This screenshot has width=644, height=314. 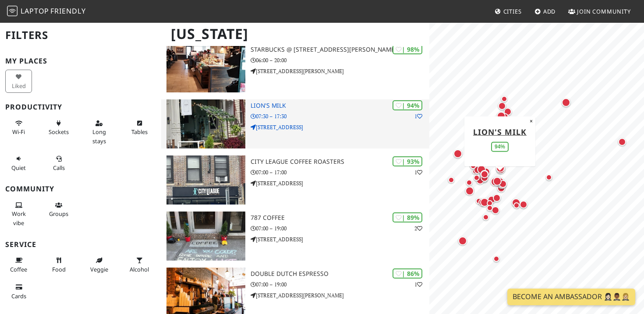 I want to click on span: Laptop, so click(x=34, y=11).